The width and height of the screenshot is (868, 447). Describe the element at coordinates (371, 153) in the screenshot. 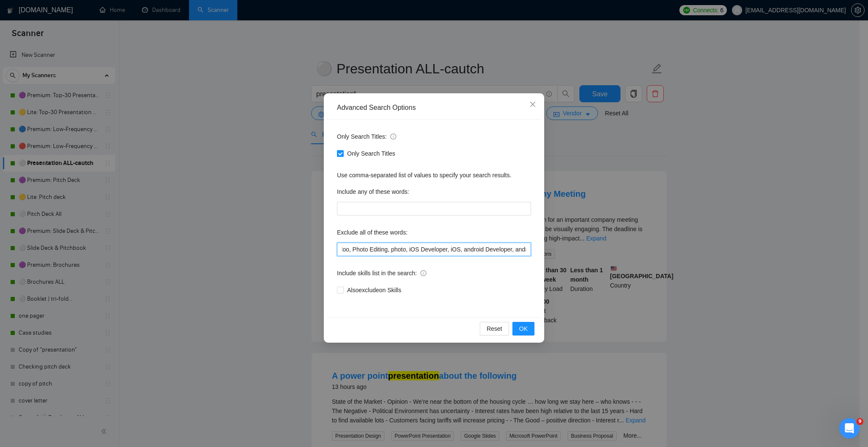

I see `span: Only Search Titles` at that location.